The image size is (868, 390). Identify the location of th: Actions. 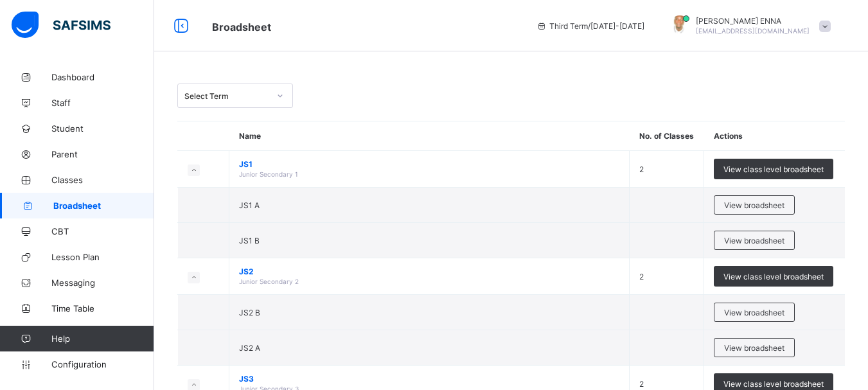
(774, 136).